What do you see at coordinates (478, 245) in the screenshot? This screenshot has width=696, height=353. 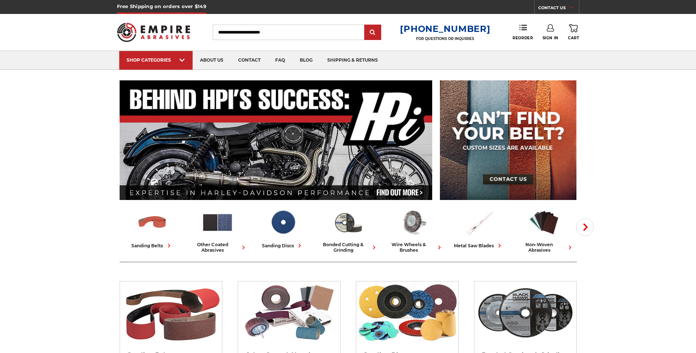 I see `div: metal saw blades` at bounding box center [478, 245].